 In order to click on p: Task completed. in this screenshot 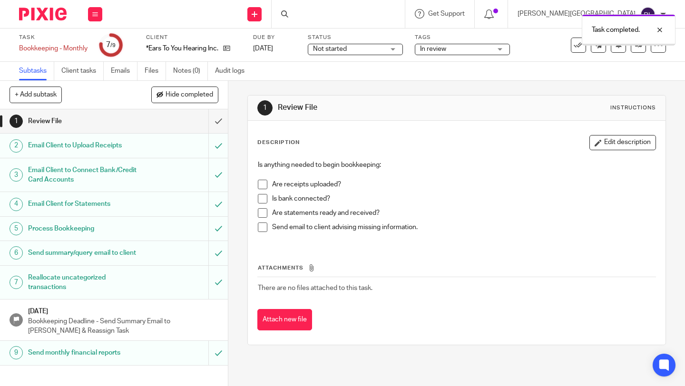, I will do `click(616, 30)`.